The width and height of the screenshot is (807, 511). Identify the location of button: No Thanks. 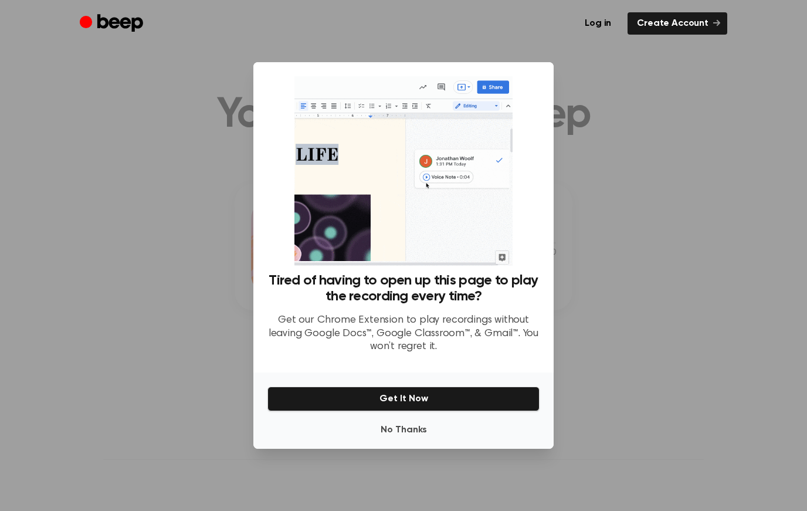
(403, 430).